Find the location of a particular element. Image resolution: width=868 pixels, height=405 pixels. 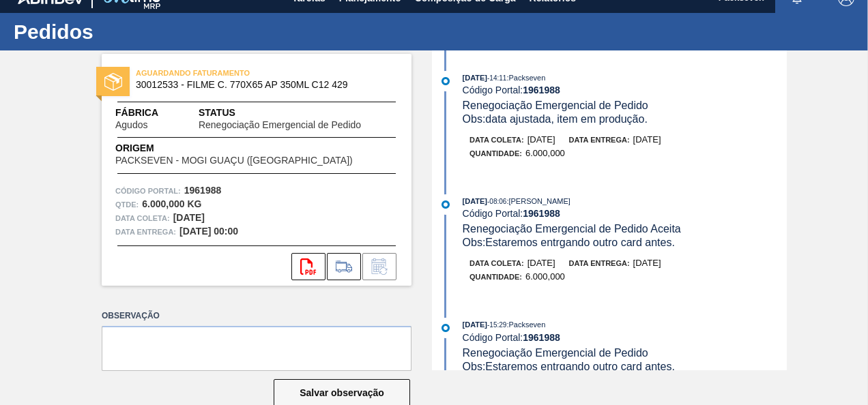

span: - 15:29 is located at coordinates (497, 324).